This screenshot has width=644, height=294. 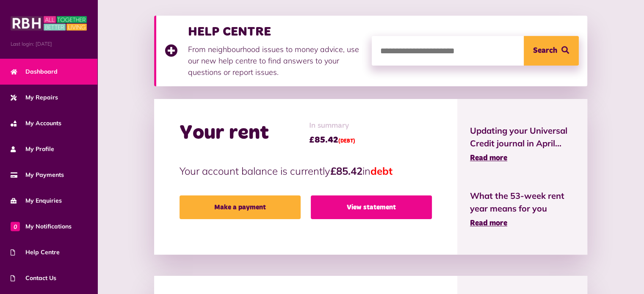 I want to click on span: 0, so click(x=15, y=227).